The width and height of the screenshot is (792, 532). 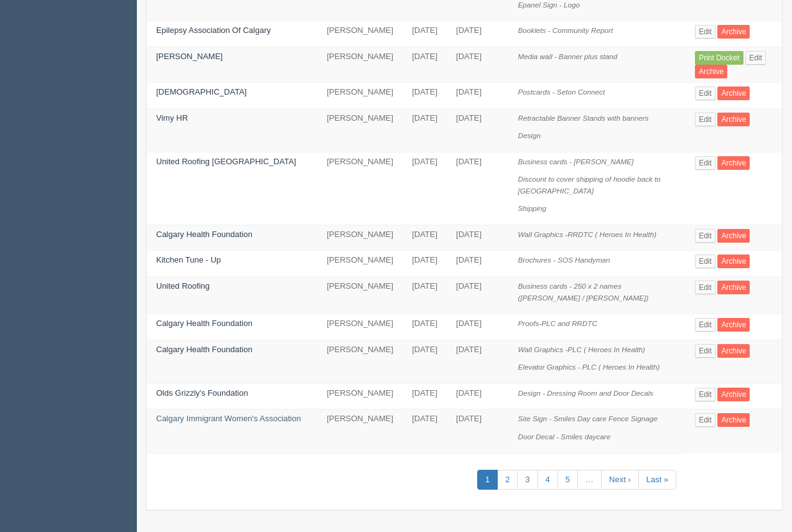 I want to click on i: Wall Graphics -RRDTC ( Heroes In Health), so click(x=587, y=234).